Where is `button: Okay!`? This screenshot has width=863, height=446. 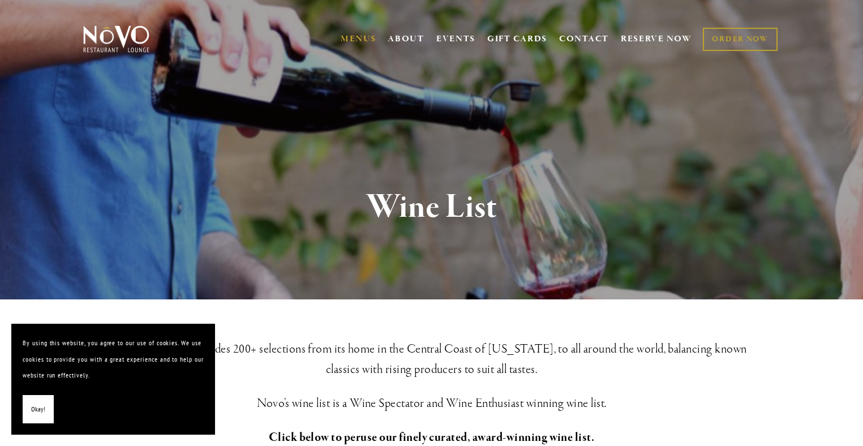
button: Okay! is located at coordinates (38, 409).